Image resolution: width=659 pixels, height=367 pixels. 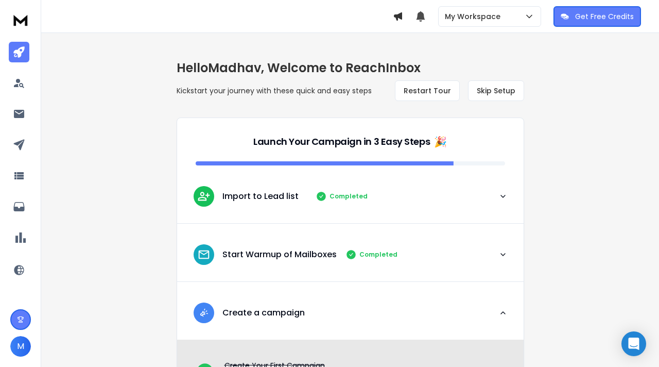 I want to click on h1: Hello Madhav , Welcome to ReachInbox, so click(x=350, y=68).